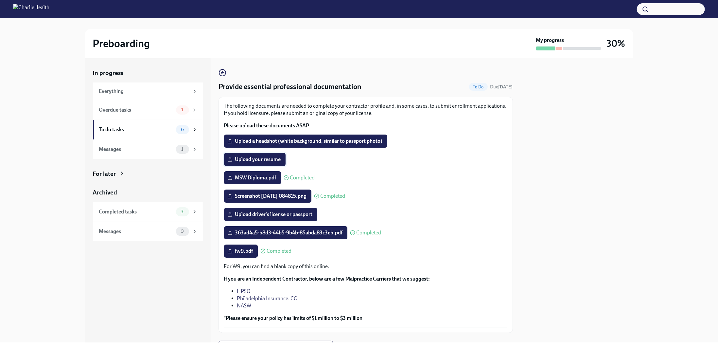 Image resolution: width=718 pixels, height=349 pixels. I want to click on span: fw9.pdf, so click(241, 251).